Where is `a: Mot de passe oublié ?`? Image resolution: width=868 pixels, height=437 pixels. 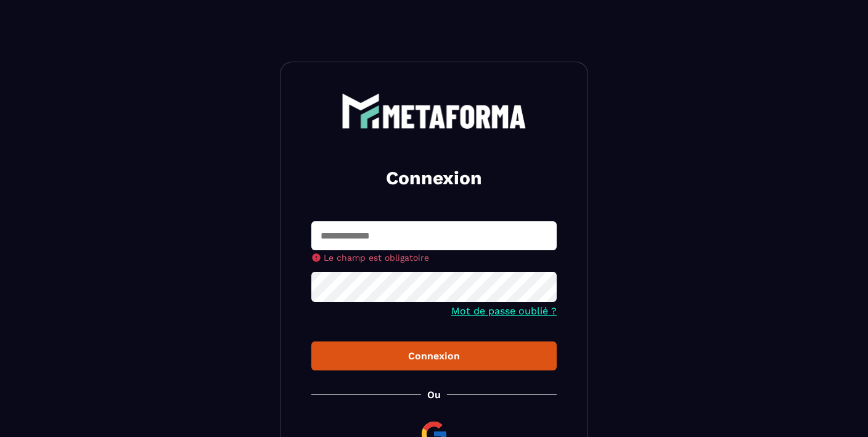
a: Mot de passe oublié ? is located at coordinates (503, 310).